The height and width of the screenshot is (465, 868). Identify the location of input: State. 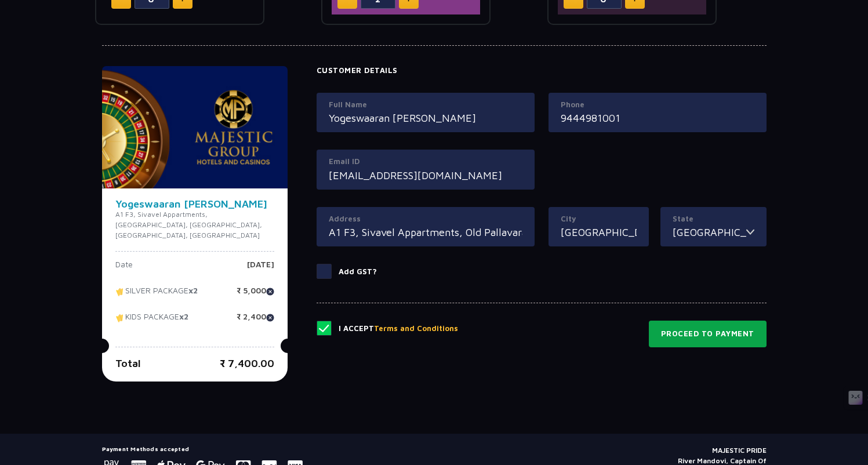
(710, 232).